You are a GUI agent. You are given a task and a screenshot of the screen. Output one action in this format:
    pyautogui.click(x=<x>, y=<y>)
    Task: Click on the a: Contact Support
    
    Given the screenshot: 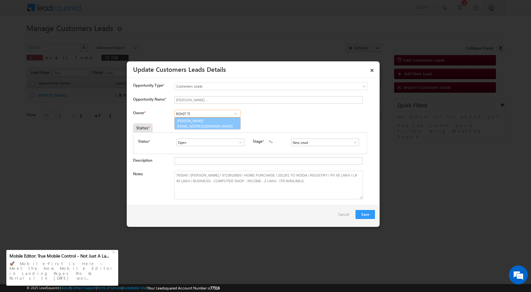 What is the action you would take?
    pyautogui.click(x=83, y=287)
    